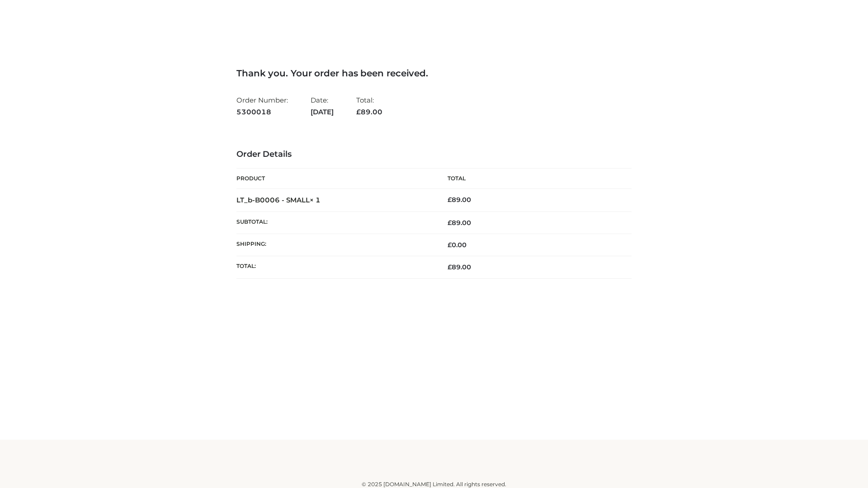  I want to click on th: Shipping:, so click(335, 245).